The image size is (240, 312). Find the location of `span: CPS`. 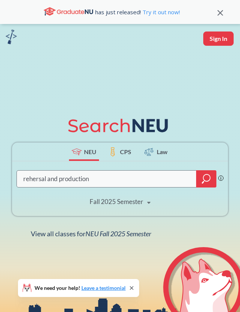

span: CPS is located at coordinates (126, 152).